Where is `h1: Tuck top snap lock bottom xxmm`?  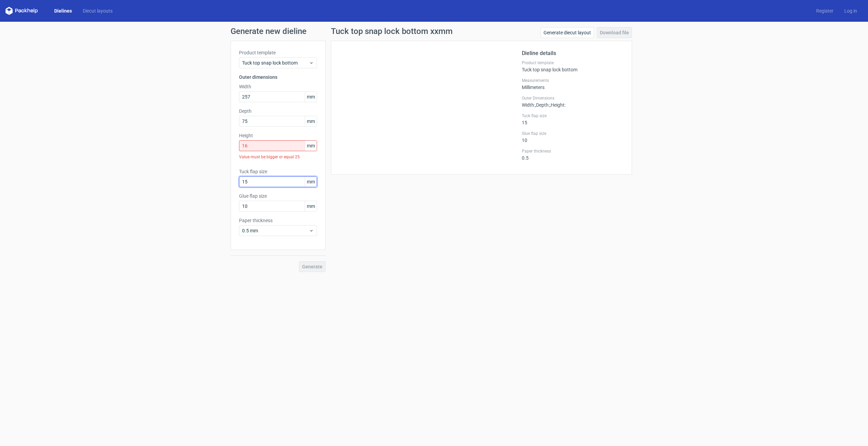
h1: Tuck top snap lock bottom xxmm is located at coordinates (391, 31).